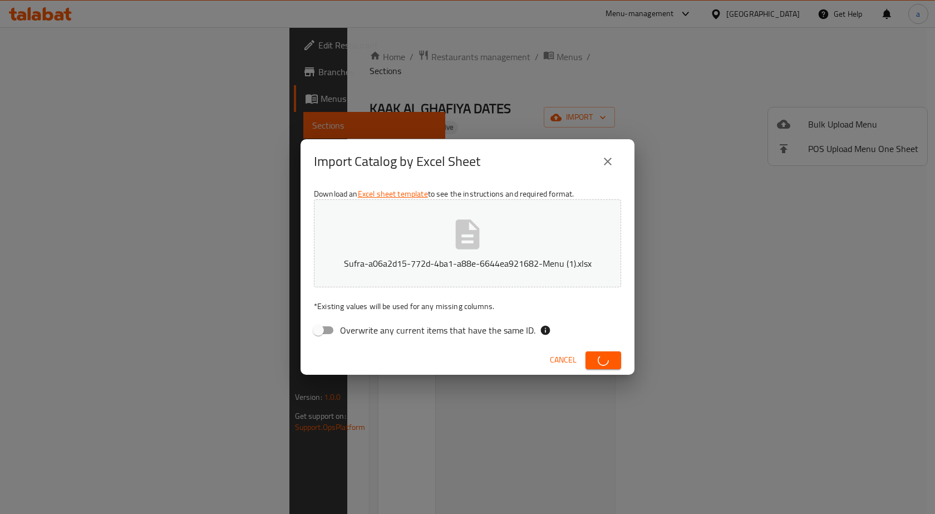  What do you see at coordinates (563, 359) in the screenshot?
I see `button: Cancel` at bounding box center [563, 359].